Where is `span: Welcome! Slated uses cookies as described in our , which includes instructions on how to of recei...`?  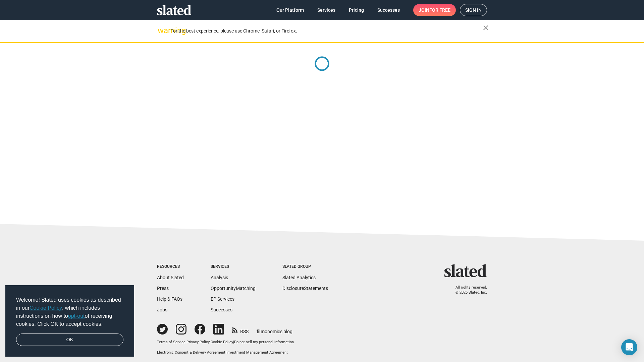
span: Welcome! Slated uses cookies as described in our , which includes instructions on how to of recei... is located at coordinates (70, 312).